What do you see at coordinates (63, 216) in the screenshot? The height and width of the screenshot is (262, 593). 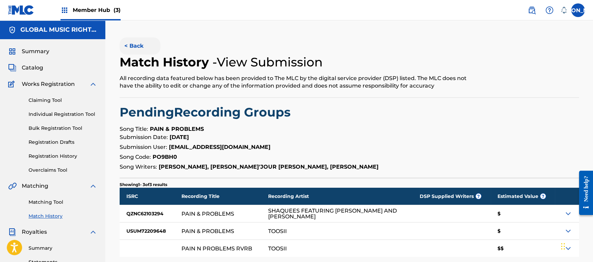 I see `a: Match History` at bounding box center [63, 216].